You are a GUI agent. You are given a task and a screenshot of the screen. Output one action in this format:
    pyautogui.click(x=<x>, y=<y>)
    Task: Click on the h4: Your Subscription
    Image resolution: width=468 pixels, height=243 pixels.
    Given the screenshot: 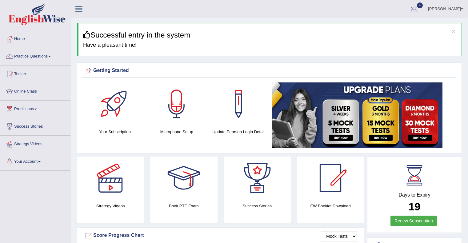 What is the action you would take?
    pyautogui.click(x=115, y=132)
    